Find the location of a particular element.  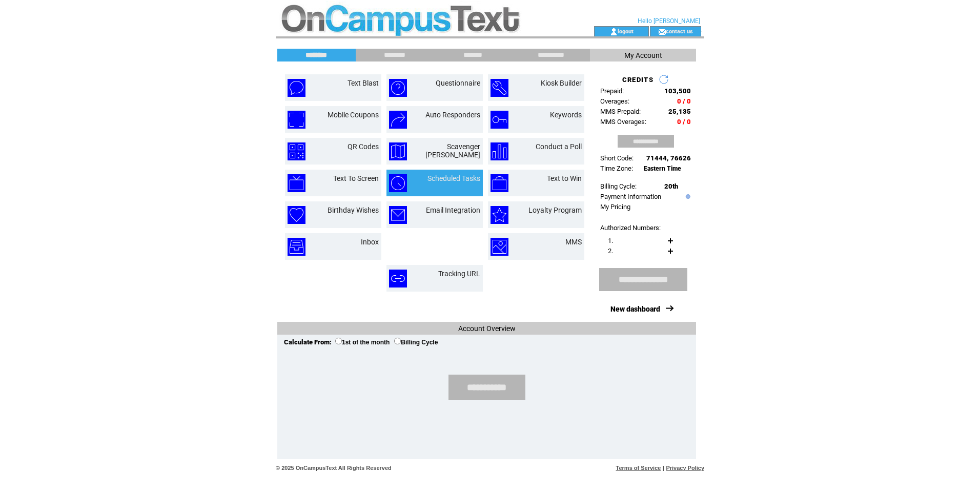

img: scavenger-hunt.png is located at coordinates (398, 151).